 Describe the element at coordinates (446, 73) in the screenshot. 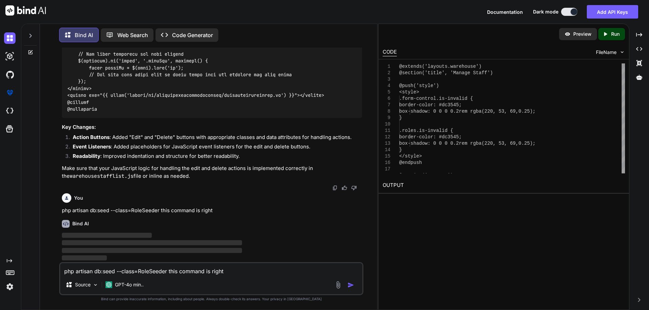

I see `span: @section('title', 'Manage Staff')` at that location.